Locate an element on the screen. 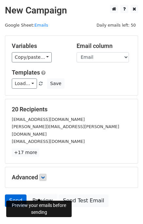  h5: Email column is located at coordinates (104, 46).